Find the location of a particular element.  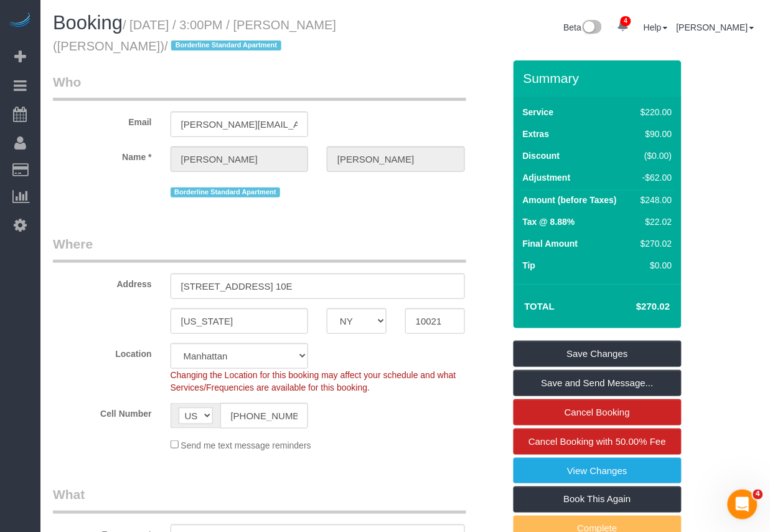

input: Cell Number is located at coordinates (264, 416).